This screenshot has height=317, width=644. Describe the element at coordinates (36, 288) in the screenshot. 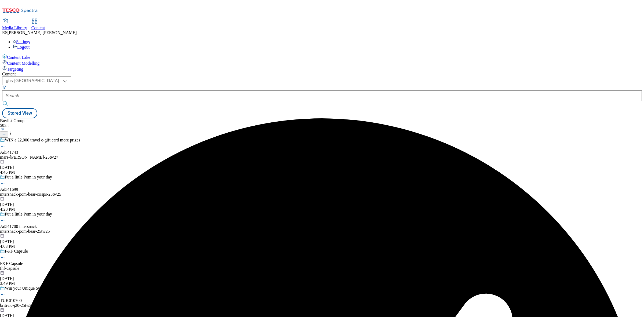

I see `div: Win your Unique Summer Hangout` at that location.